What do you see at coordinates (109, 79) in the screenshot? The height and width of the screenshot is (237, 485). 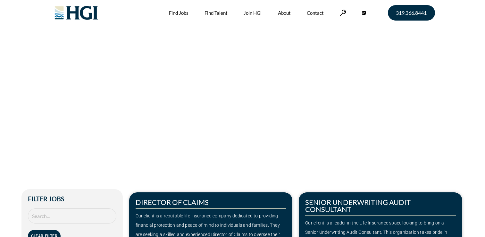 I see `span: Make Your` at bounding box center [109, 79].